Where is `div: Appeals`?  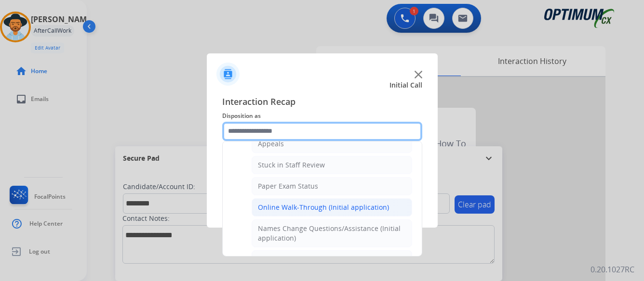 div: Appeals is located at coordinates (271, 144).